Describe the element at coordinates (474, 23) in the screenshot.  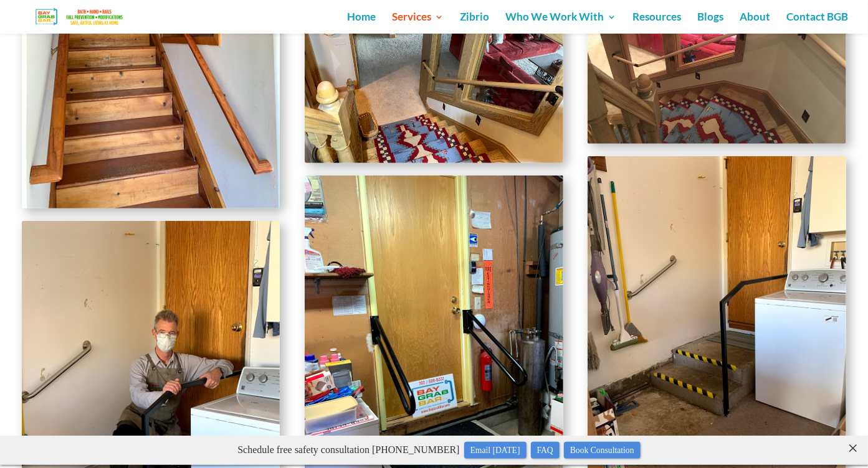
I see `a: Zibrio` at that location.